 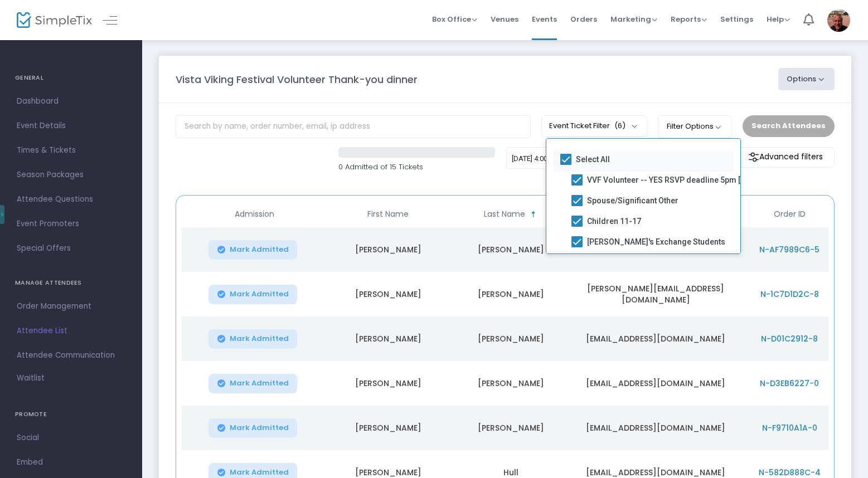 What do you see at coordinates (790, 339) in the screenshot?
I see `span: N-D01C2912-8` at bounding box center [790, 339].